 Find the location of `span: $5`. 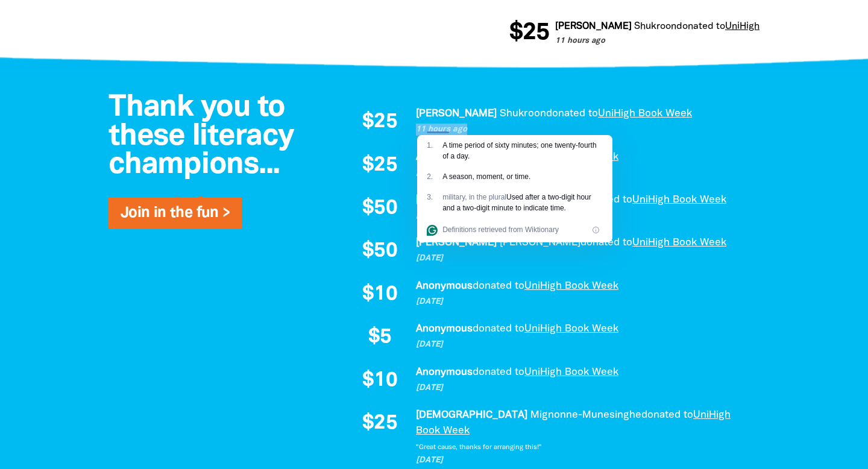

span: $5 is located at coordinates (380, 338).